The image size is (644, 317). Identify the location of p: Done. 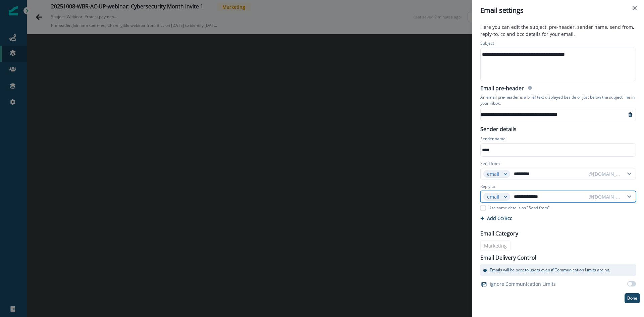
(633, 298).